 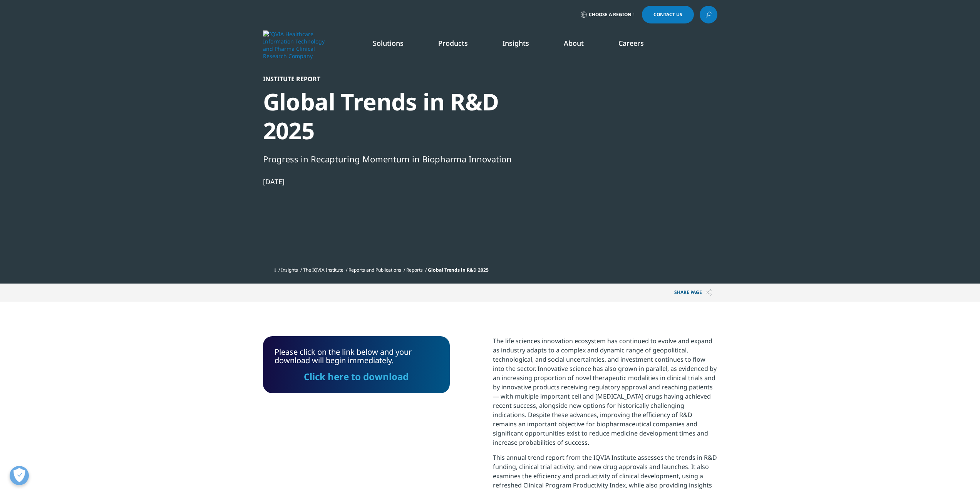 What do you see at coordinates (574, 43) in the screenshot?
I see `a: About` at bounding box center [574, 43].